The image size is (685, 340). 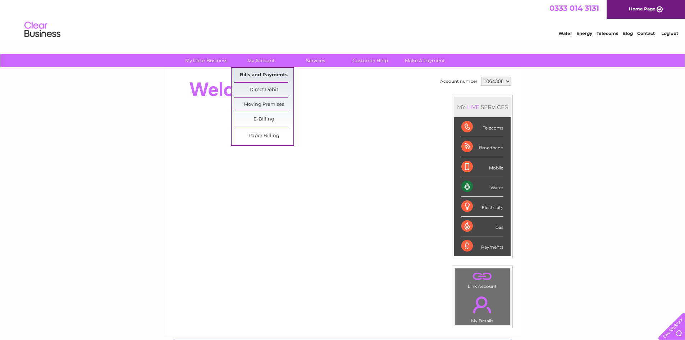 I want to click on div: Mobile, so click(x=482, y=167).